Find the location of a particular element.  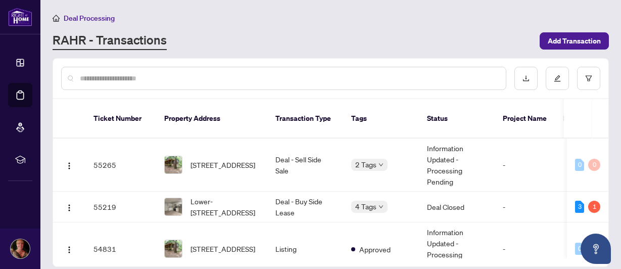

th: Status is located at coordinates (457, 119).